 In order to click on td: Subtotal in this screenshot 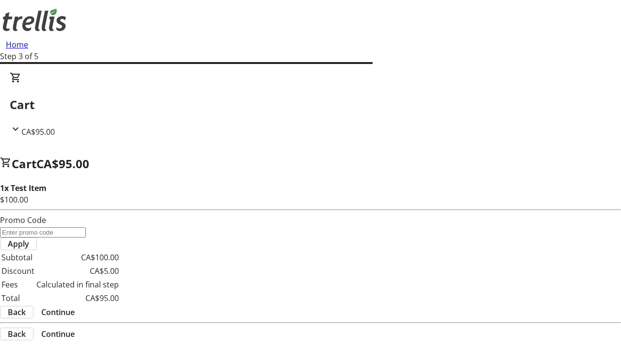, I will do `click(18, 258)`.